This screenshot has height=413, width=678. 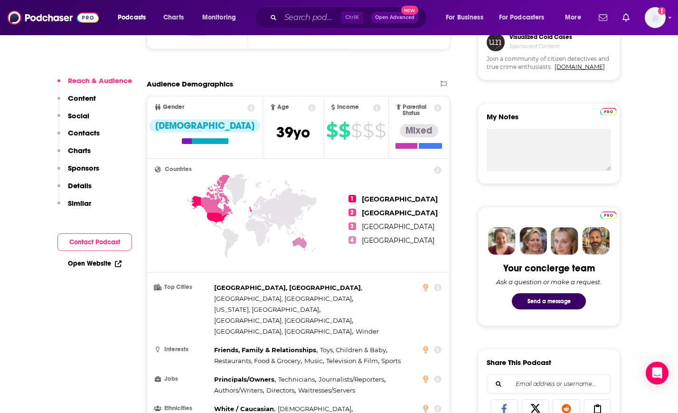 What do you see at coordinates (94, 85) in the screenshot?
I see `button: Reach & Audience` at bounding box center [94, 85].